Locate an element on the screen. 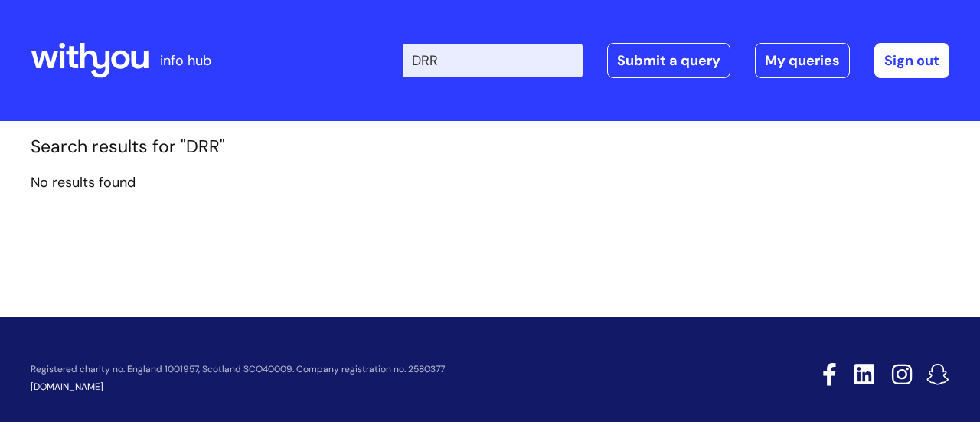 This screenshot has width=980, height=422. p: info hub is located at coordinates (186, 60).